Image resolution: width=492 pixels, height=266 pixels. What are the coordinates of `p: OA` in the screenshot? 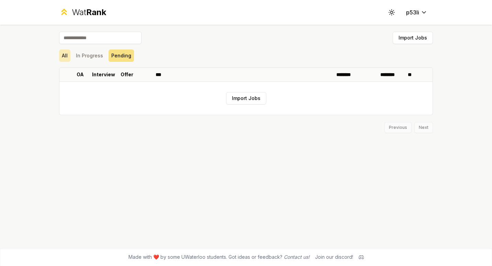 It's located at (80, 74).